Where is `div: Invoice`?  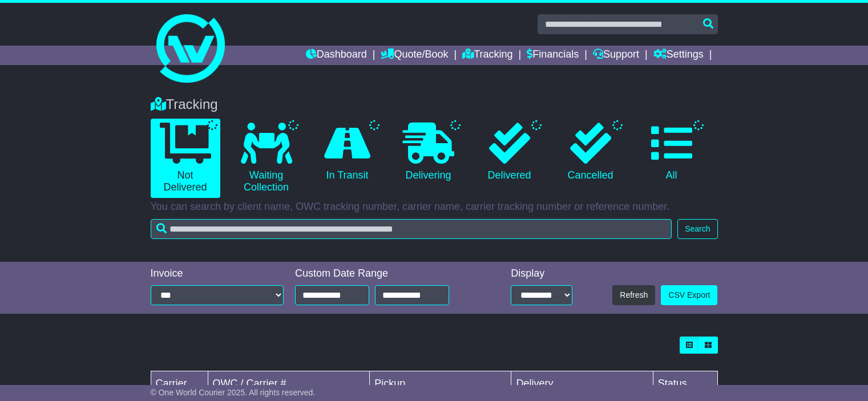 div: Invoice is located at coordinates (217, 274).